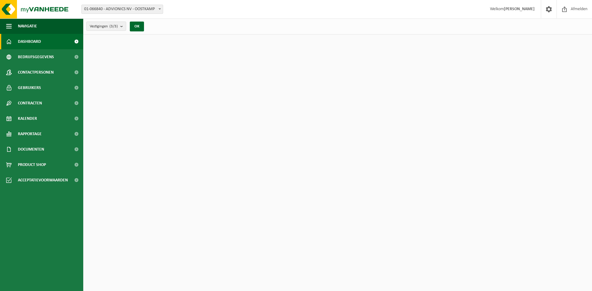 Image resolution: width=592 pixels, height=291 pixels. What do you see at coordinates (104, 27) in the screenshot?
I see `span: Vestigingen` at bounding box center [104, 27].